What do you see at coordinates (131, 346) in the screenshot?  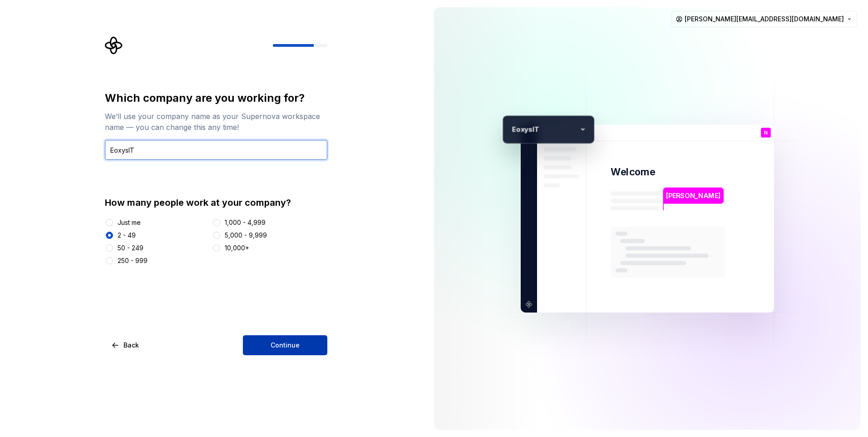 I see `span: Back` at bounding box center [131, 346].